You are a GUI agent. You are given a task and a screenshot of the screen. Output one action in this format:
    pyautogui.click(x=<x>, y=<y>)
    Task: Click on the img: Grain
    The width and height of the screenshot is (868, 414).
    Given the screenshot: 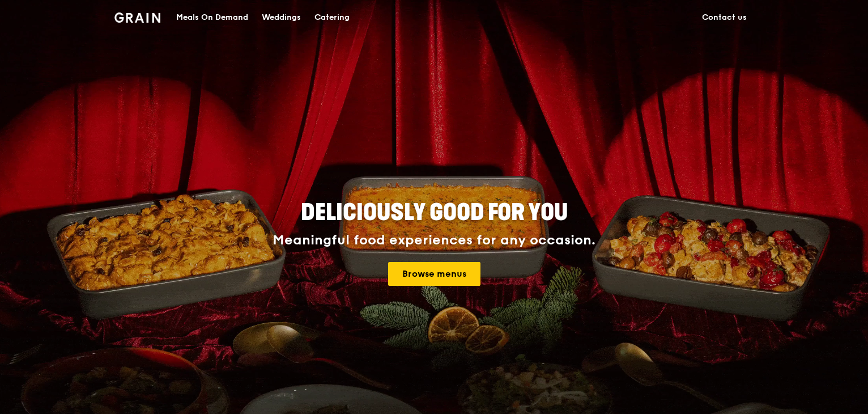 What is the action you would take?
    pyautogui.click(x=137, y=18)
    